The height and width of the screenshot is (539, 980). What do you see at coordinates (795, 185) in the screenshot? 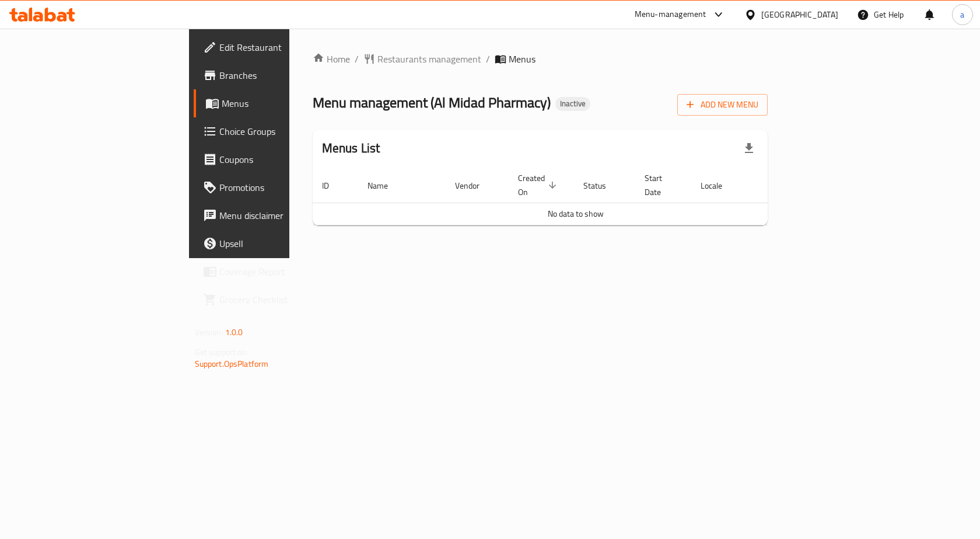
I see `th: Actions` at bounding box center [795, 185].